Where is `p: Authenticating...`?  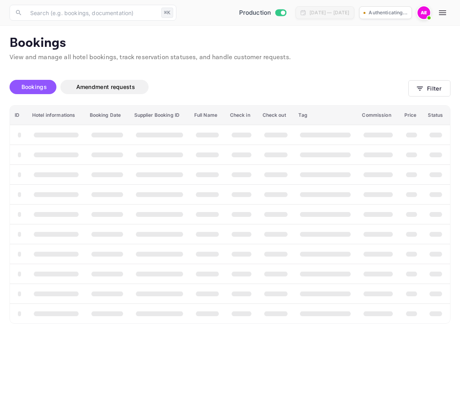
p: Authenticating... is located at coordinates (388, 13).